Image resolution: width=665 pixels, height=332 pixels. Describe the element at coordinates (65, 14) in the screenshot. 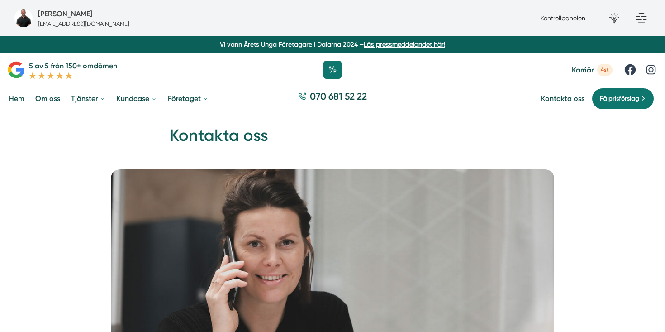

I see `h5: Försäljare` at that location.